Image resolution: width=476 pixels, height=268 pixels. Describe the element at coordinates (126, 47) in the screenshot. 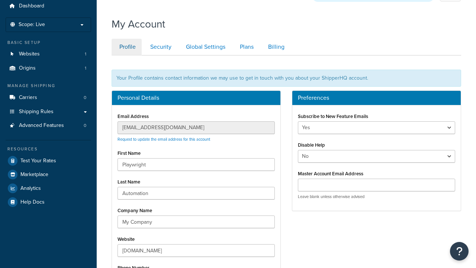

I see `a: Profile` at that location.